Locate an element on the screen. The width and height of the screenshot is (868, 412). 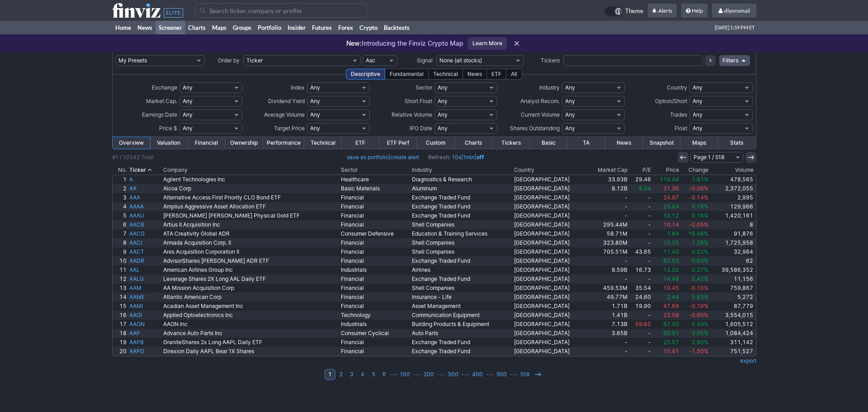
a: 3,554,015 is located at coordinates (732, 315).